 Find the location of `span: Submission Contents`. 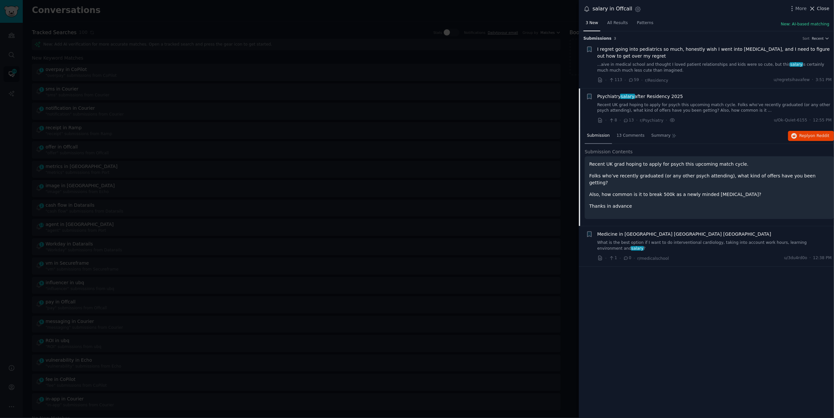

span: Submission Contents is located at coordinates (609, 152).